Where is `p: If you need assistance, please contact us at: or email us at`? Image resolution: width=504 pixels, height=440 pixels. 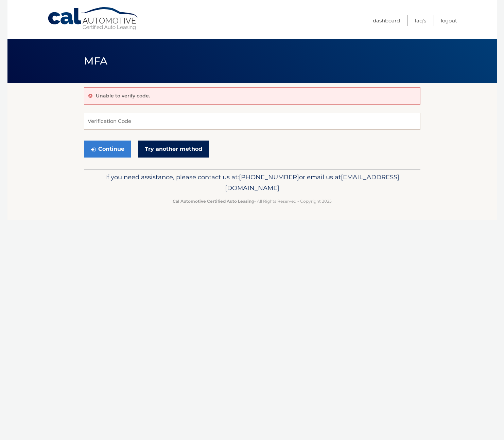 p: If you need assistance, please contact us at: or email us at is located at coordinates (252, 183).